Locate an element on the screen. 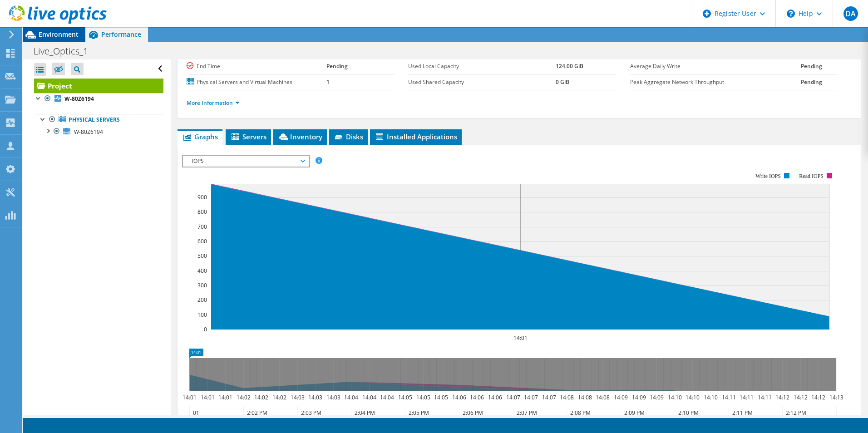 The height and width of the screenshot is (433, 868). span: Disks is located at coordinates (349, 136).